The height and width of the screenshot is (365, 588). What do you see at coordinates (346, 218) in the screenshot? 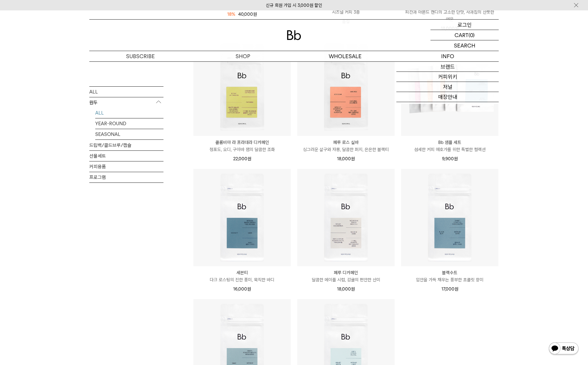
I see `img: 페루 디카페인` at bounding box center [346, 218].